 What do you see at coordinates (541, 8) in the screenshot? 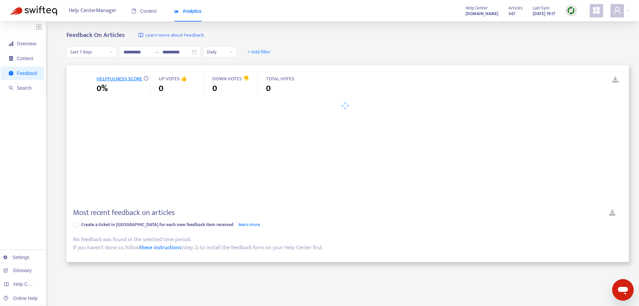
I see `span: Last Sync` at bounding box center [541, 8].